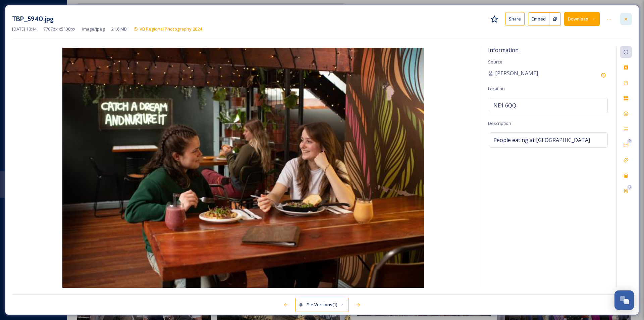 The image size is (644, 320). What do you see at coordinates (499, 123) in the screenshot?
I see `span: Description` at bounding box center [499, 123].